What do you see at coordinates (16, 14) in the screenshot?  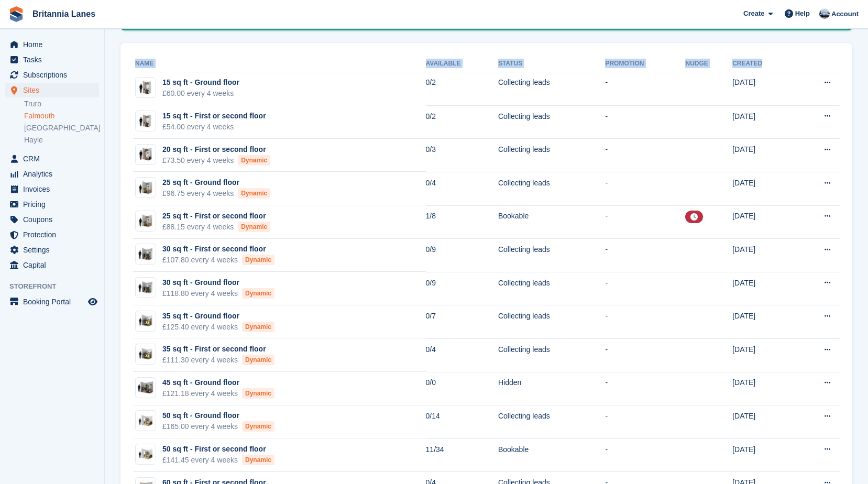 I see `img: stora-icon-8386f47178a22dfd0bd8f6a31ec36ba5ce8667c1dd55bd0f319d3a0aa187defe.svg` at bounding box center [16, 14].